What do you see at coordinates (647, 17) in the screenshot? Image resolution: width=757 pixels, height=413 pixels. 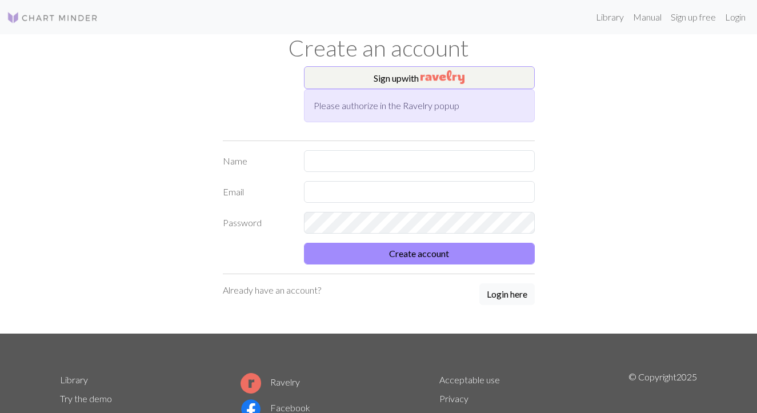 I see `a: Manual` at bounding box center [647, 17].